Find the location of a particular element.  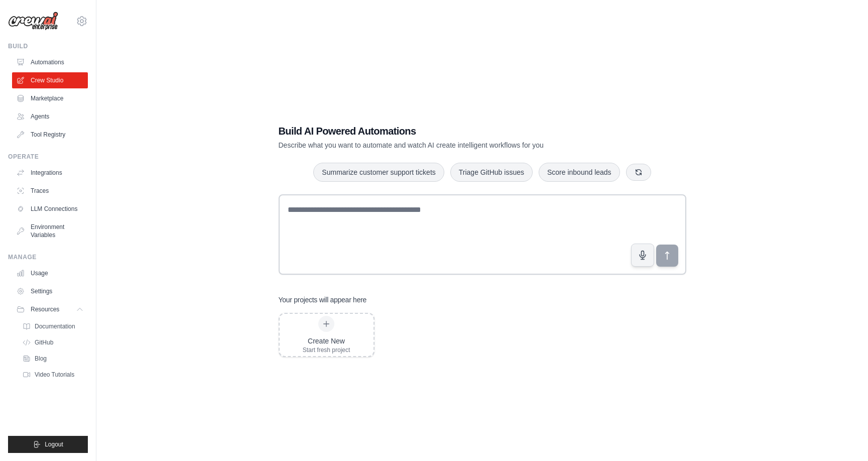

h3: Your projects will appear here is located at coordinates (323, 300).